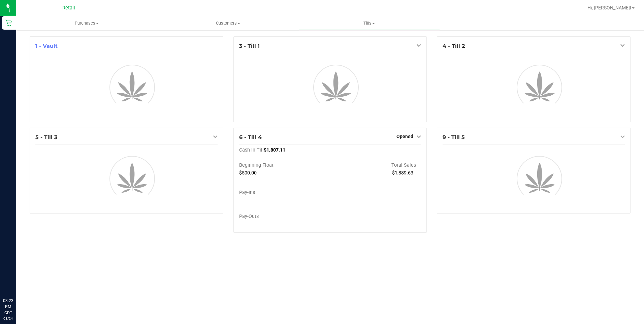  Describe the element at coordinates (376, 166) in the screenshot. I see `div: Total Sales` at that location.